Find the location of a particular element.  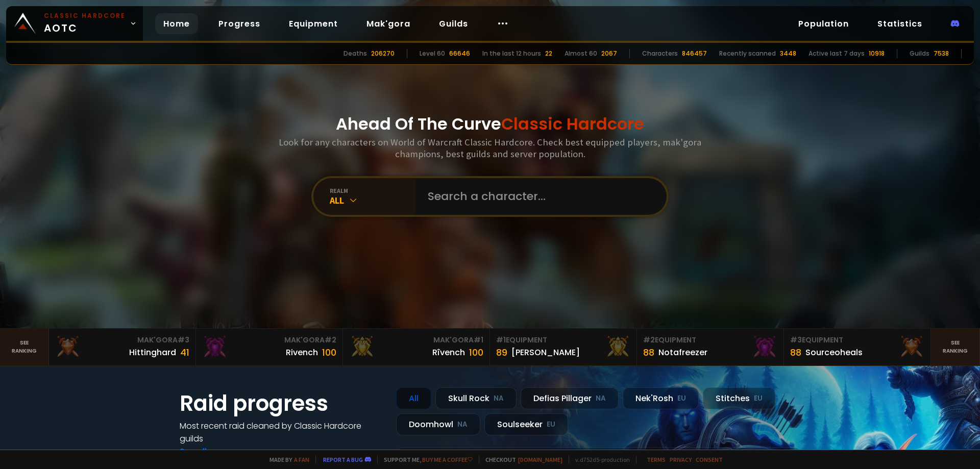

div: 66646 is located at coordinates (459, 54).